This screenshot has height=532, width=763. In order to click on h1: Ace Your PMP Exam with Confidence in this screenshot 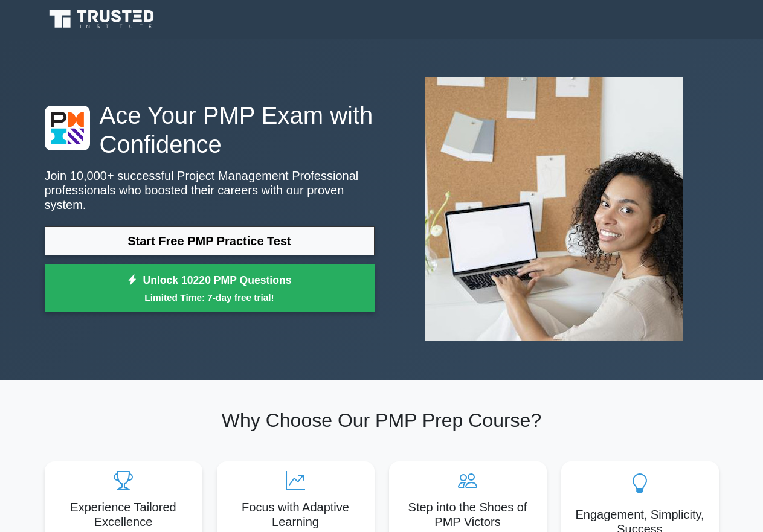, I will do `click(210, 130)`.